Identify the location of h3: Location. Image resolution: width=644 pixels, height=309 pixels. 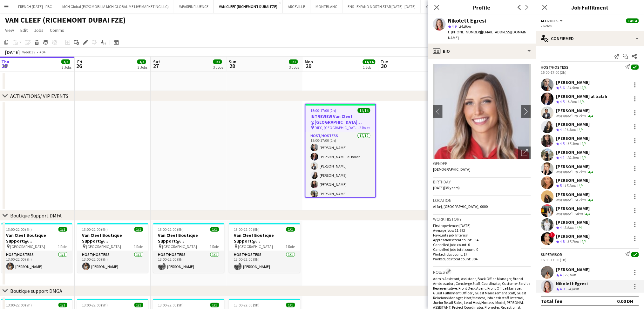
(482, 201).